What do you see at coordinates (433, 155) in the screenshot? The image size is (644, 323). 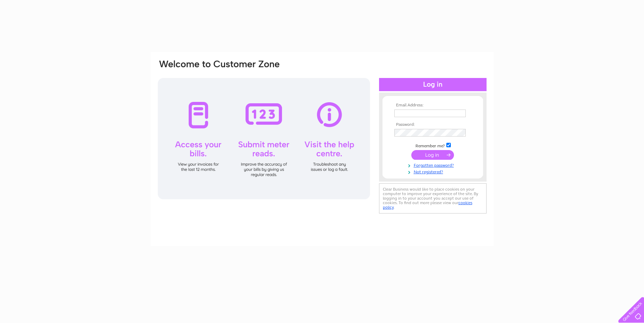 I see `input: Submit` at bounding box center [433, 155].